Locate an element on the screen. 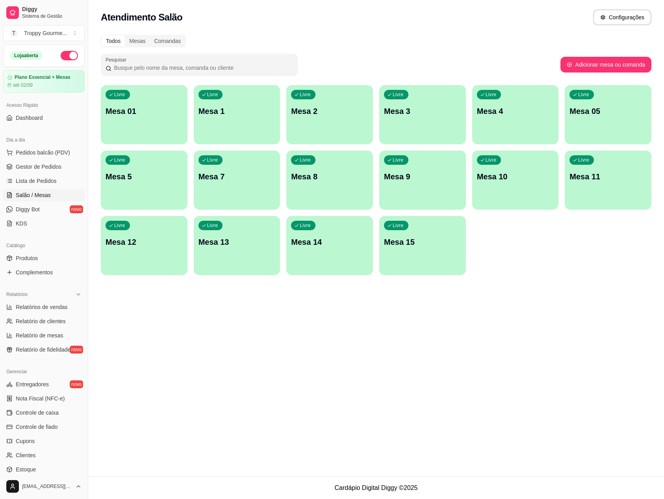 The width and height of the screenshot is (664, 499). a: Plano Essencial + Mesasaté 02/09 is located at coordinates (44, 81).